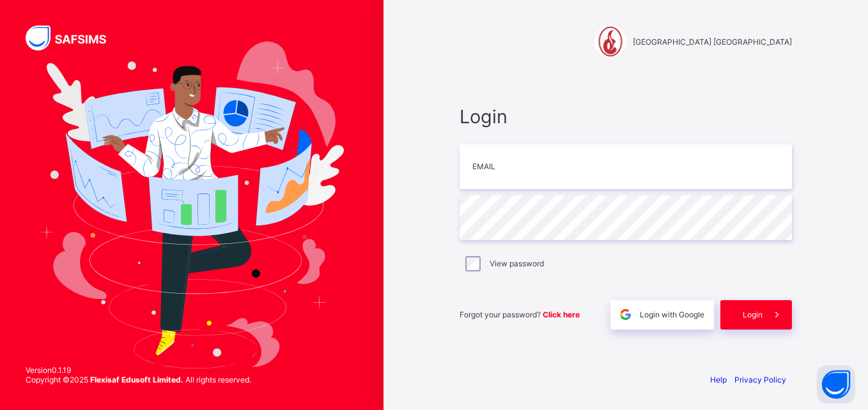 The width and height of the screenshot is (868, 410). Describe the element at coordinates (191, 205) in the screenshot. I see `img: Hero Image` at that location.